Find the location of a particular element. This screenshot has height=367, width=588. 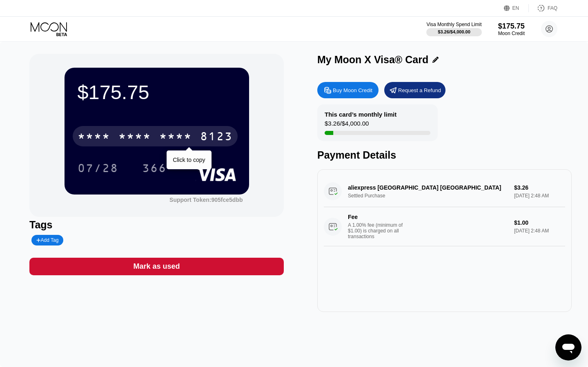

div: Support Token:905fce5dbb is located at coordinates (206, 200).